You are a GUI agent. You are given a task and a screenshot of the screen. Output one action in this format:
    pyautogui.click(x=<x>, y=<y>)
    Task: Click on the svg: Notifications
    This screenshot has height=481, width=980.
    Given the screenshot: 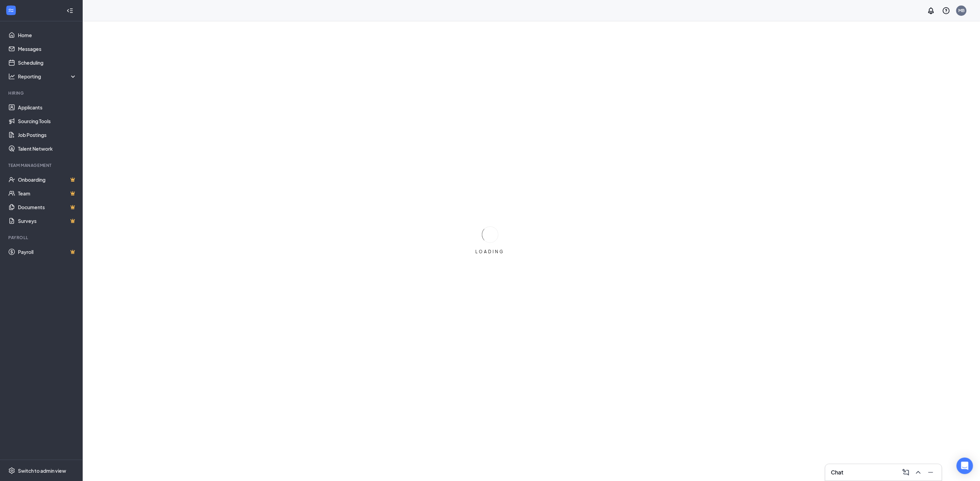 What is the action you would take?
    pyautogui.click(x=931, y=11)
    